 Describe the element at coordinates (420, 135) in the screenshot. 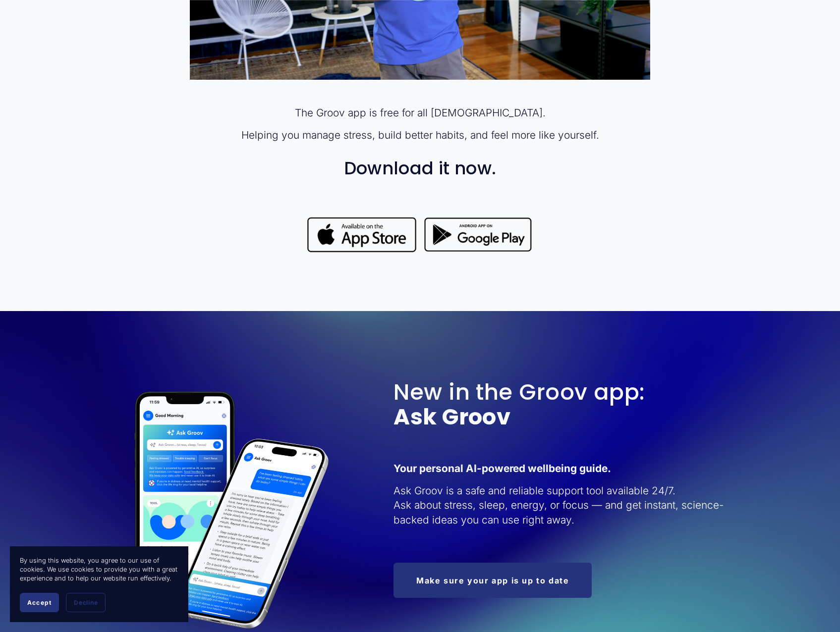

I see `p: Helping you manage stress, build better habits, and feel more like yourself.` at that location.